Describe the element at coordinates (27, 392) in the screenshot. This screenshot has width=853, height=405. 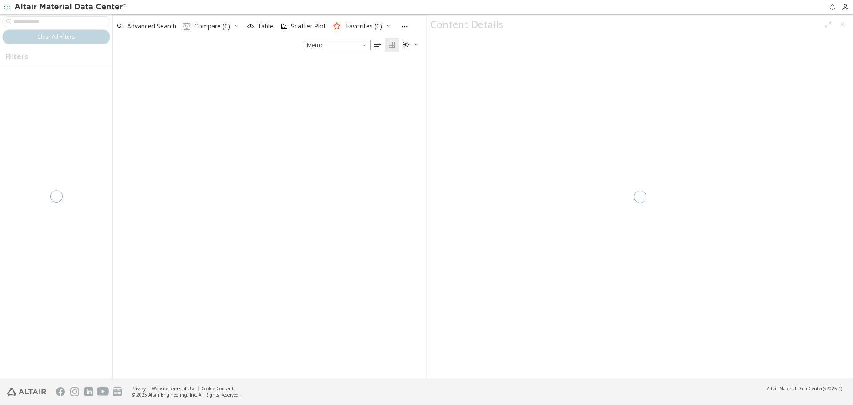
I see `img: Altair Engineering` at that location.